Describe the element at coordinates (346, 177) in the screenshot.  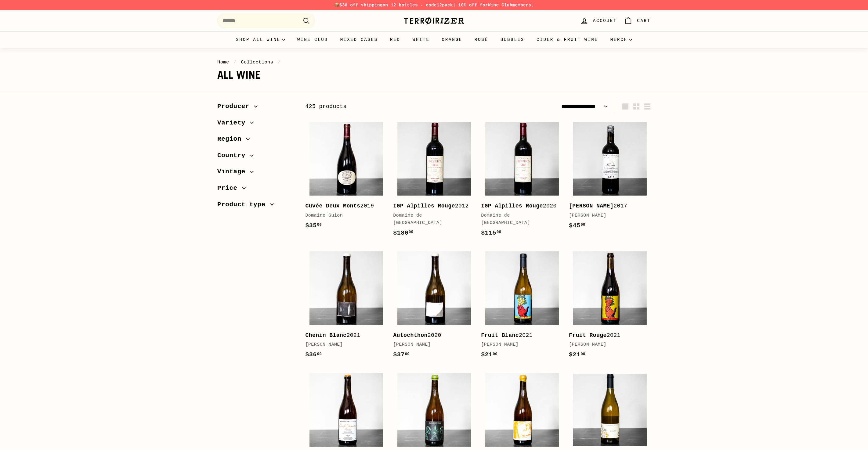
I see `a: Cuvée Deux Monts2019Domaine Guion` at that location.